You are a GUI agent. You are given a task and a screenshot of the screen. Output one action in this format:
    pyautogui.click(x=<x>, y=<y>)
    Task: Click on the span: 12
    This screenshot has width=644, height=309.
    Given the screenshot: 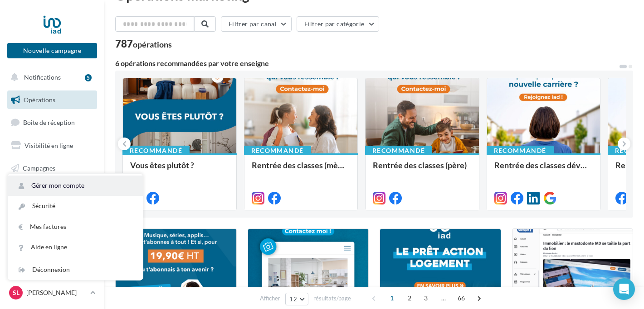 What is the action you would take?
    pyautogui.click(x=293, y=299)
    